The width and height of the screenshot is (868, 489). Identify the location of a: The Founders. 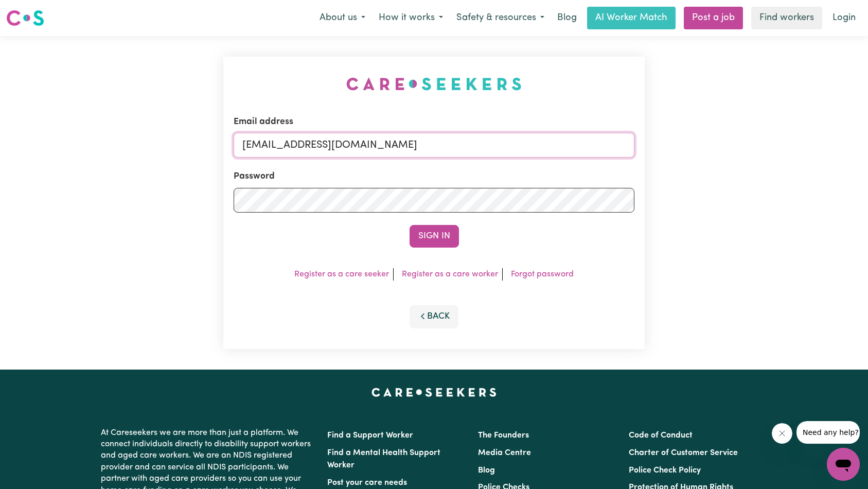
(503, 435).